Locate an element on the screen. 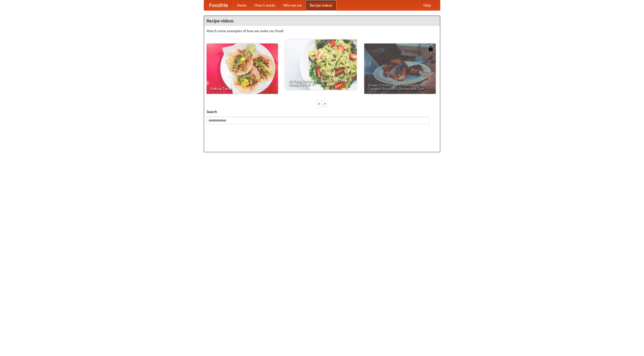 This screenshot has height=356, width=644. a: Who we are is located at coordinates (293, 5).